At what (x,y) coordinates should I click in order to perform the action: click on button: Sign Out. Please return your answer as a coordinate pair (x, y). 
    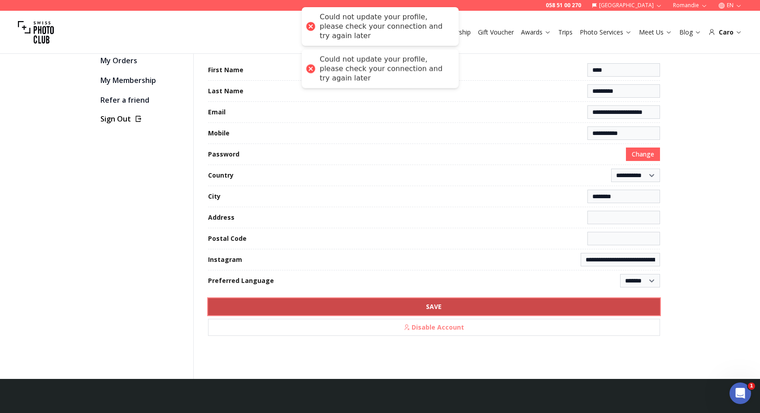
    Looking at the image, I should click on (143, 119).